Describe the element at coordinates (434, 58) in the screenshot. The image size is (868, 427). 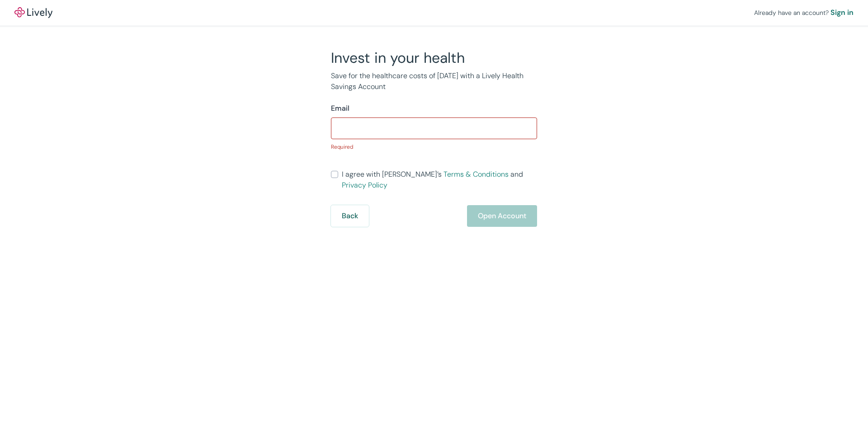
I see `h2: Invest in your health` at that location.